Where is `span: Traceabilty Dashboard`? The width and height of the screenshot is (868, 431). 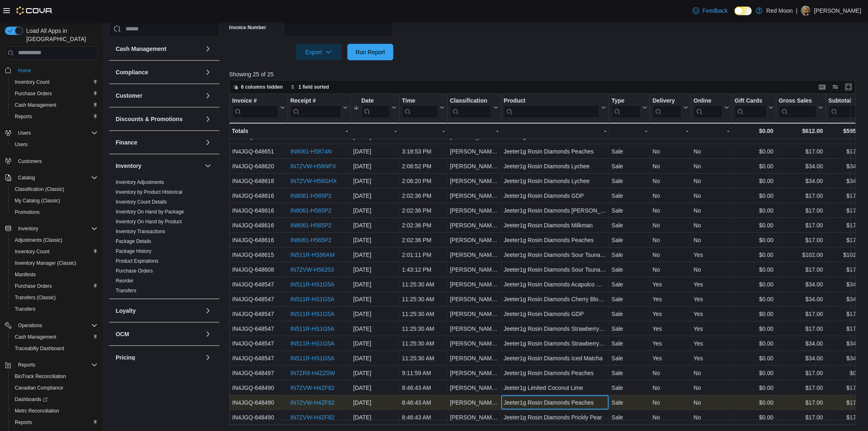
span: Traceabilty Dashboard is located at coordinates (40, 348).